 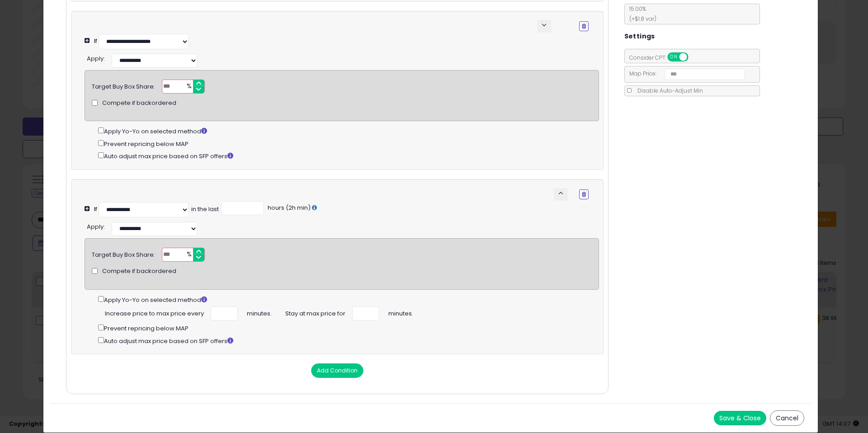 I want to click on span: hours (2h min), so click(x=288, y=207).